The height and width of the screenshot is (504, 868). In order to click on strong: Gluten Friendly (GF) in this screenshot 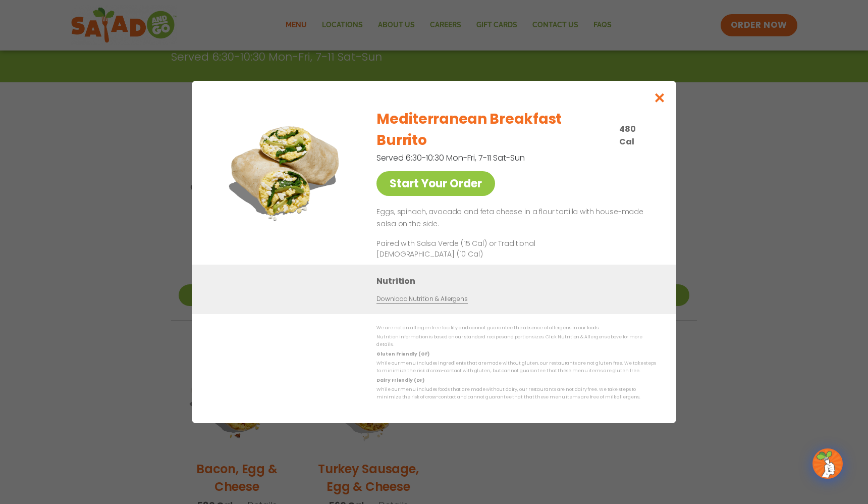, I will do `click(403, 354)`.